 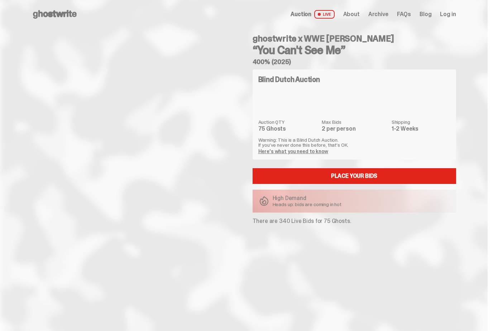 What do you see at coordinates (307, 205) in the screenshot?
I see `p: Heads up: bids are coming in hot` at bounding box center [307, 205].